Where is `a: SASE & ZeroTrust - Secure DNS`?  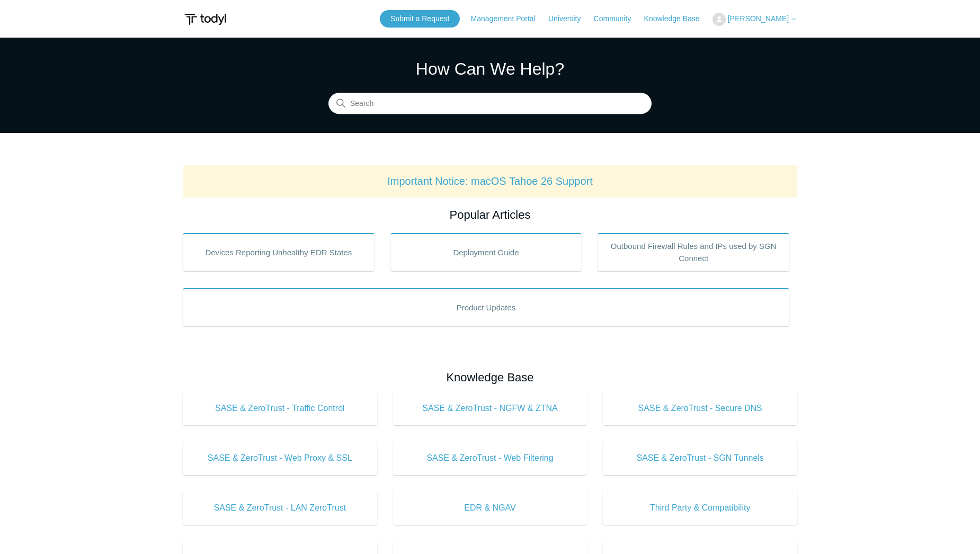 a: SASE & ZeroTrust - Secure DNS is located at coordinates (700, 408).